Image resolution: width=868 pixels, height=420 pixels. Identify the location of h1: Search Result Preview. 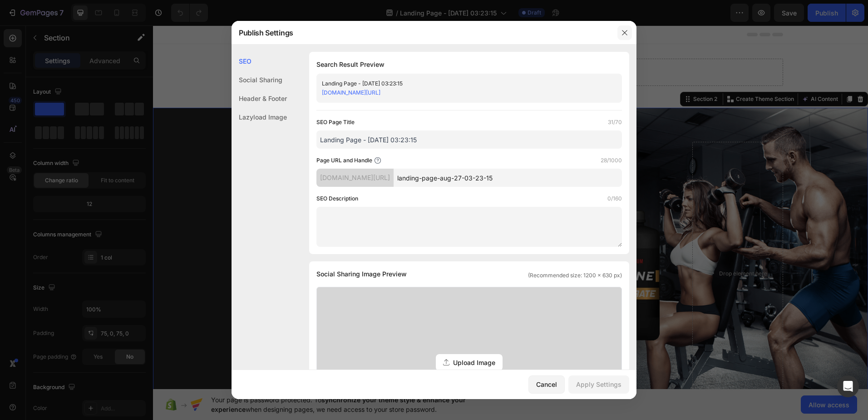
(469, 64).